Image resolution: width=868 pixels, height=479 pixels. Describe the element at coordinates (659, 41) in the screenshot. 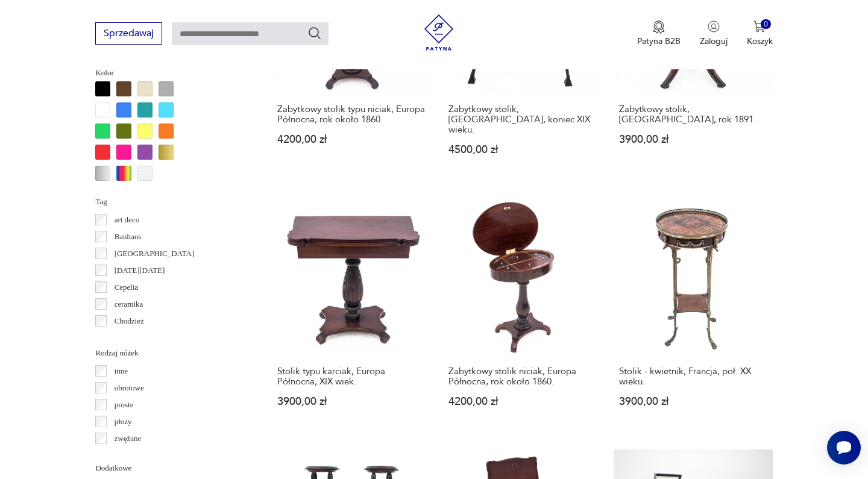

I see `p: Patyna B2B` at that location.